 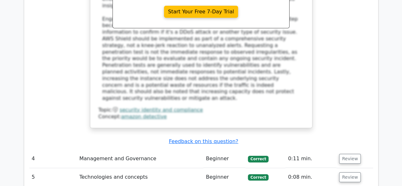 What do you see at coordinates (53, 159) in the screenshot?
I see `td: 4` at bounding box center [53, 159].